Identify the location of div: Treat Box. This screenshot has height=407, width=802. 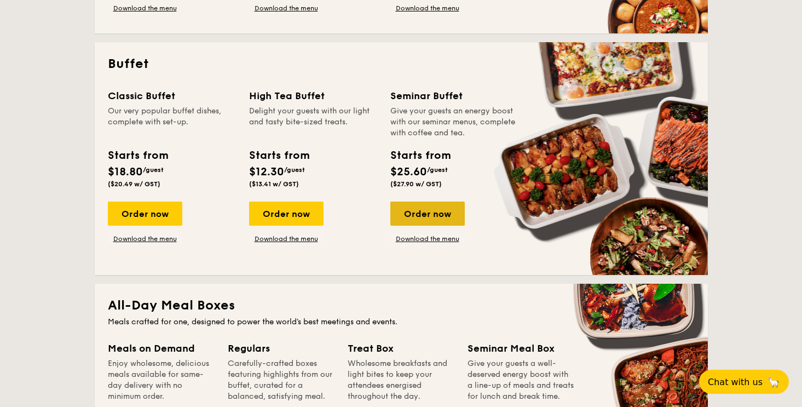
(401, 348).